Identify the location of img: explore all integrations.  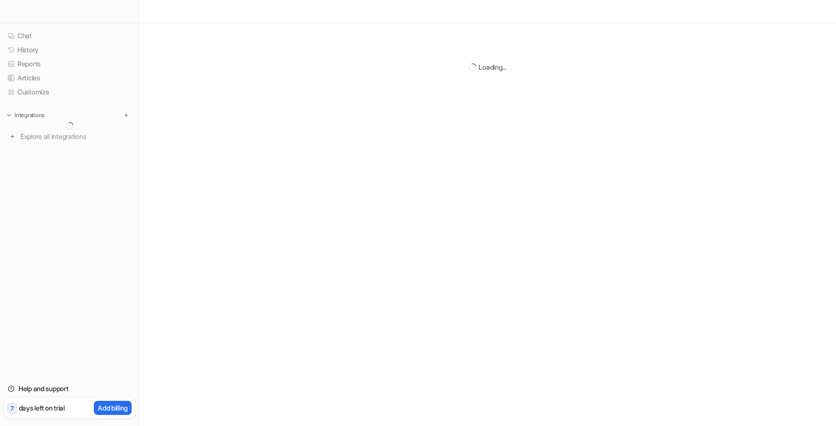
(13, 136).